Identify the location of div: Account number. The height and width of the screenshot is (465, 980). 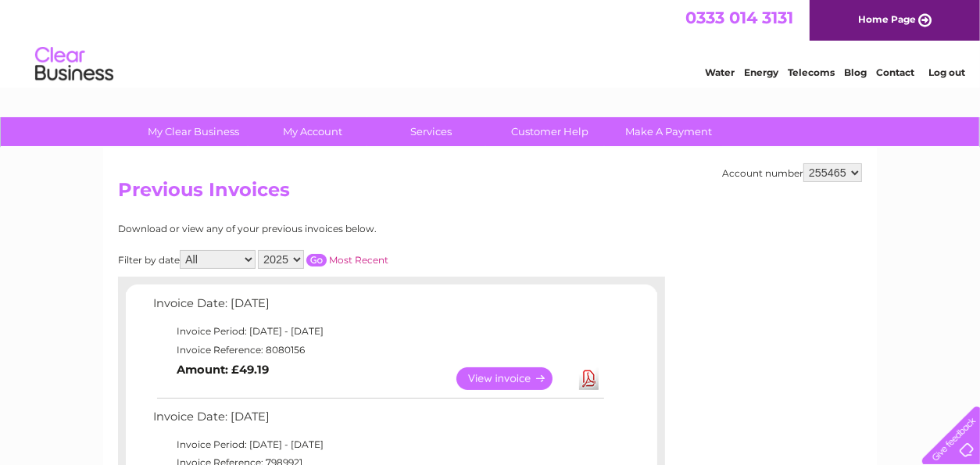
(792, 173).